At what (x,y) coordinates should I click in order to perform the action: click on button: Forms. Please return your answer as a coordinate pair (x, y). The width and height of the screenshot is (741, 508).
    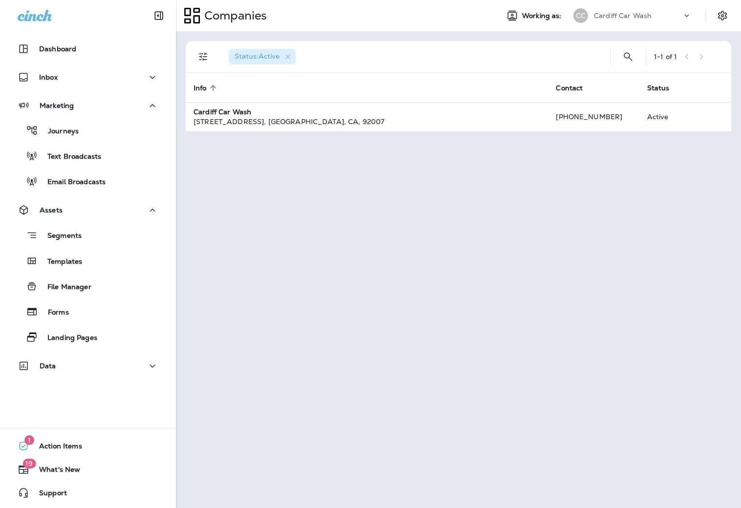
    Looking at the image, I should click on (88, 312).